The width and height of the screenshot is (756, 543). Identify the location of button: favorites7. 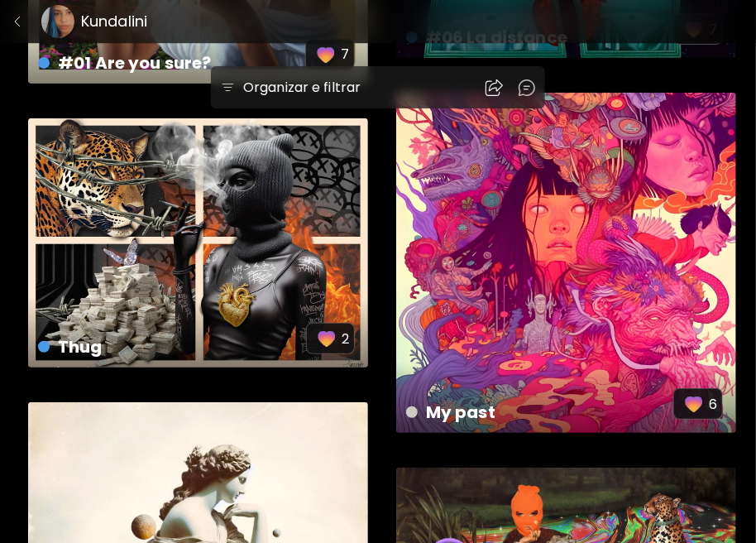
(329, 55).